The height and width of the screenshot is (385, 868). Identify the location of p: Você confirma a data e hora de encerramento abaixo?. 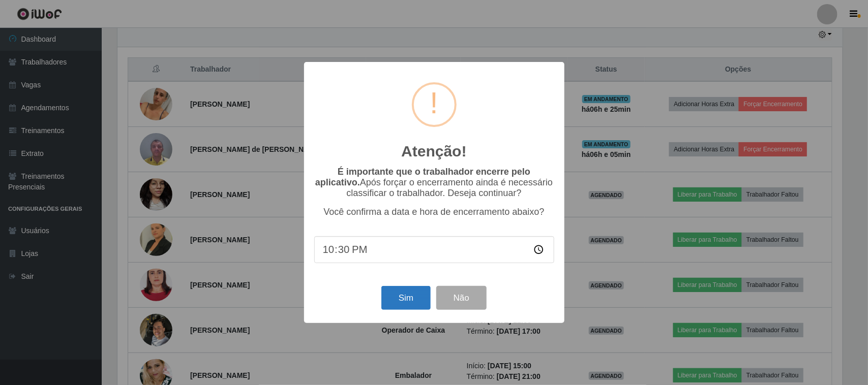
(434, 211).